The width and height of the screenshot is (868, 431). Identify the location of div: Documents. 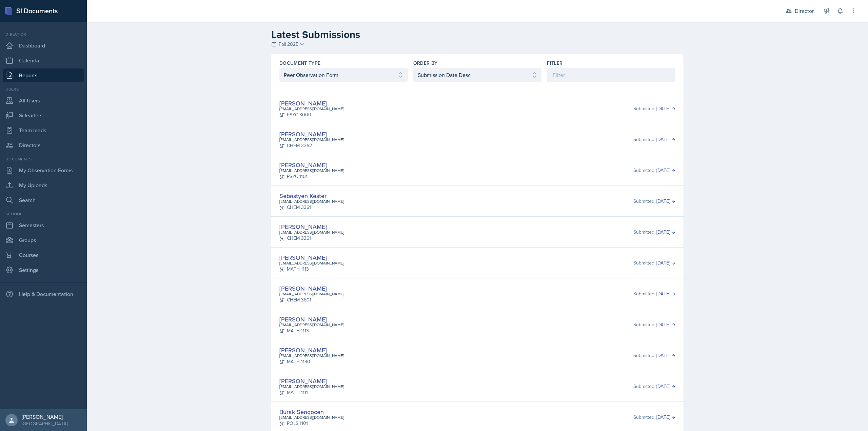
(44, 159).